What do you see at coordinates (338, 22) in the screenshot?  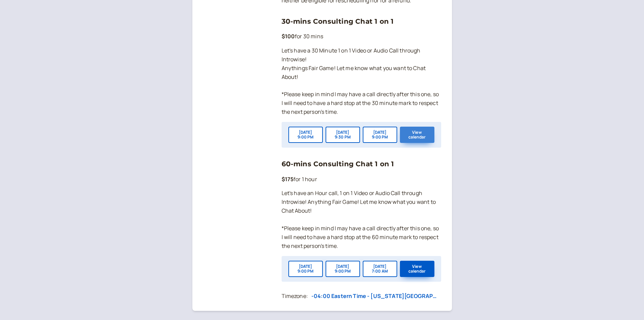 I see `a: 30-mins Consulting Chat 1 on 1` at bounding box center [338, 22].